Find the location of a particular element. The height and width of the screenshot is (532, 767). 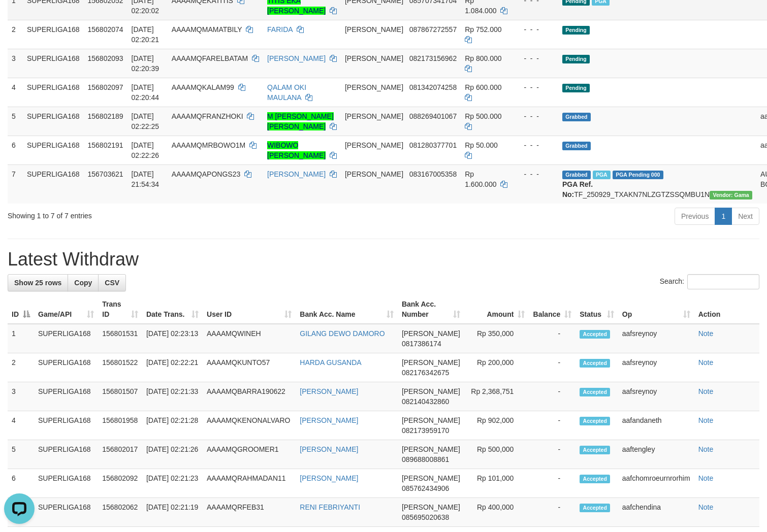

td: 5 is located at coordinates (21, 454).